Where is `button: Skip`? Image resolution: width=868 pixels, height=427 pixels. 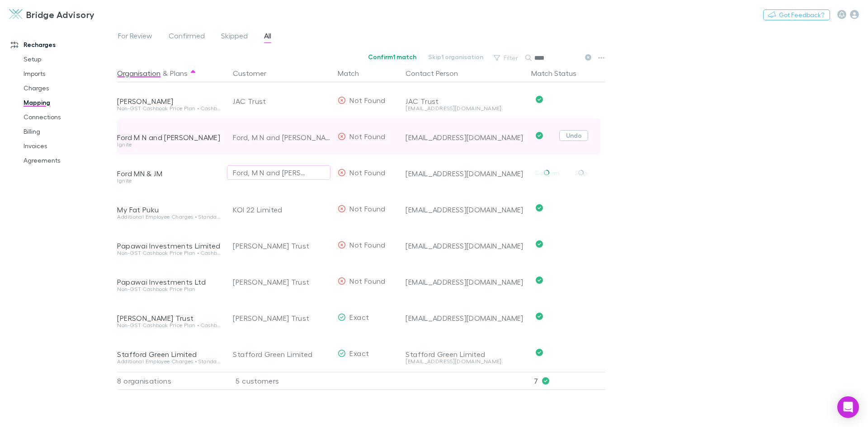 button: Skip is located at coordinates (582, 173).